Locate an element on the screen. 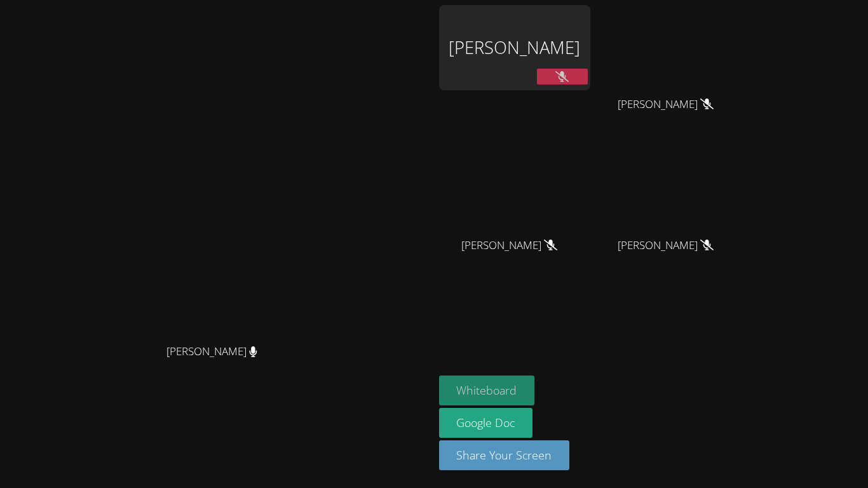  button: Share Your Screen is located at coordinates (505, 455).